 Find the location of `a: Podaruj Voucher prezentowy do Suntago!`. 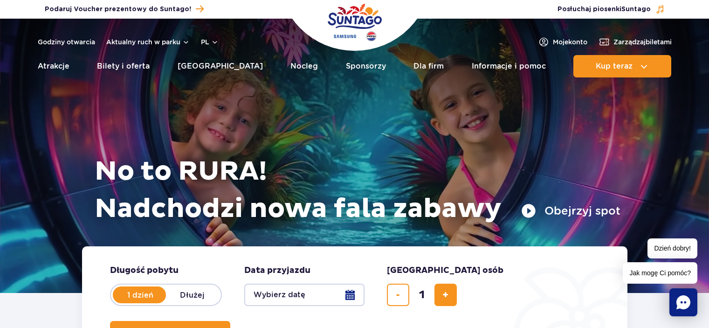

a: Podaruj Voucher prezentowy do Suntago! is located at coordinates (124, 9).